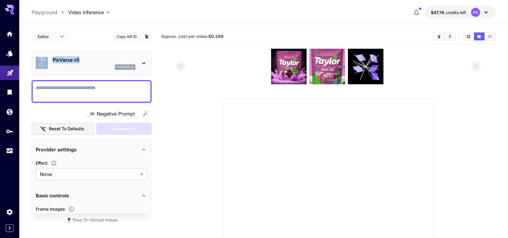 This screenshot has width=508, height=238. What do you see at coordinates (89, 174) in the screenshot?
I see `span: None` at bounding box center [89, 174].